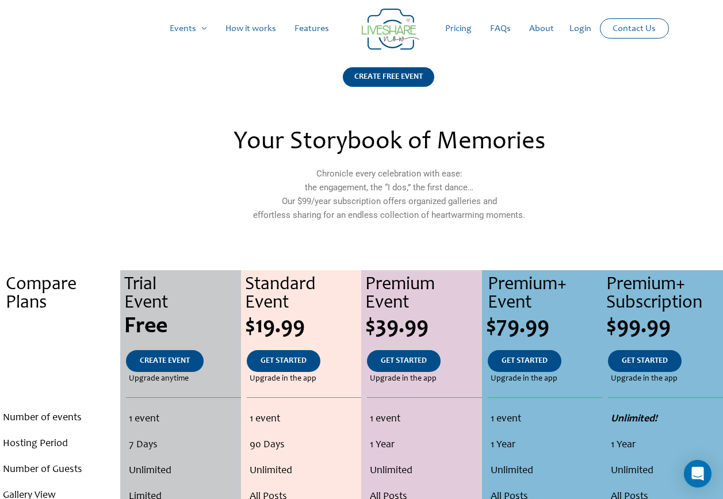 This screenshot has height=499, width=723. What do you see at coordinates (304, 445) in the screenshot?
I see `li: 90 Days` at bounding box center [304, 445].